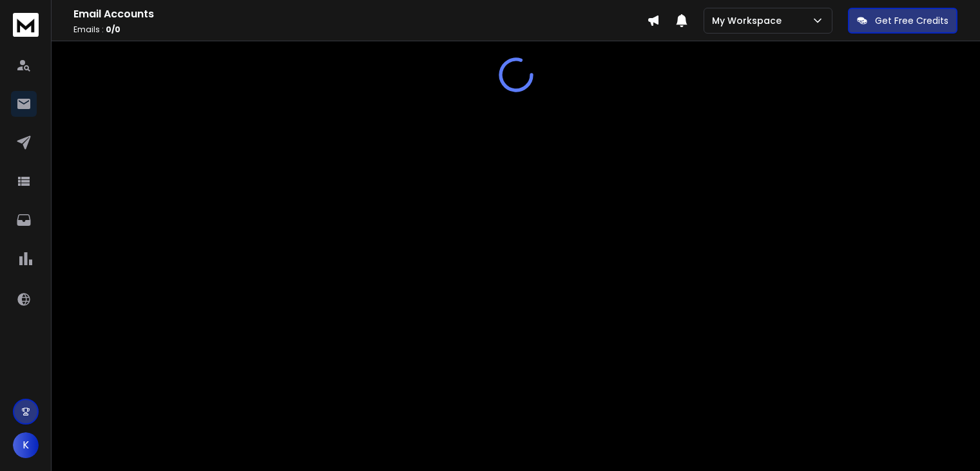 This screenshot has width=980, height=471. Describe the element at coordinates (912, 21) in the screenshot. I see `p: Get Free Credits` at that location.